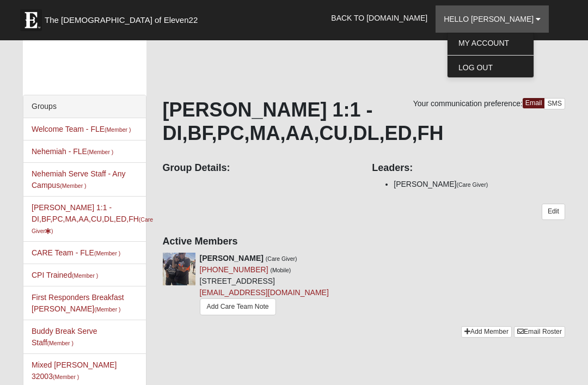 Image resolution: width=588 pixels, height=385 pixels. What do you see at coordinates (534, 103) in the screenshot?
I see `a: Email` at bounding box center [534, 103].